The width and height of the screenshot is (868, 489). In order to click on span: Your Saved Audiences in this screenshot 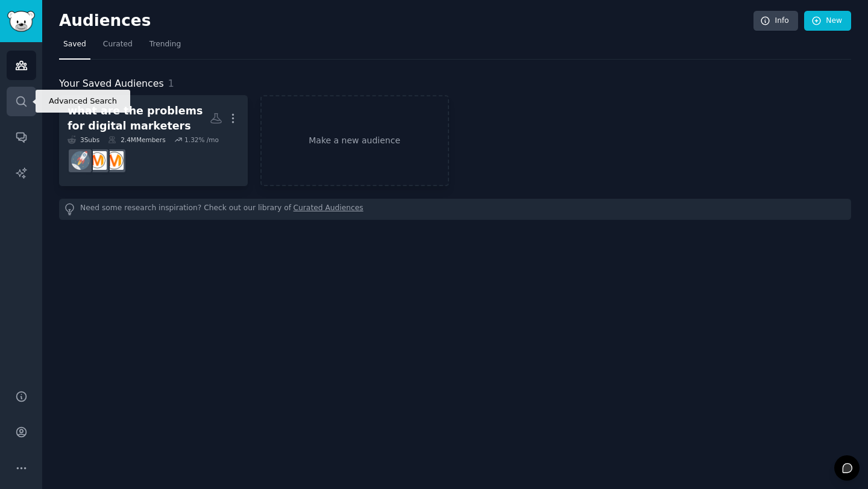, I will do `click(111, 84)`.